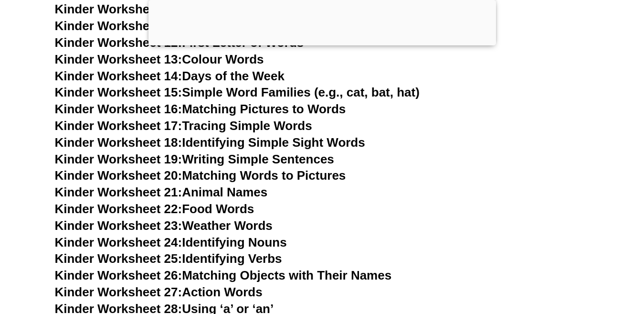 This screenshot has width=644, height=314. What do you see at coordinates (119, 143) in the screenshot?
I see `span: Kinder Worksheet 18:` at bounding box center [119, 143].